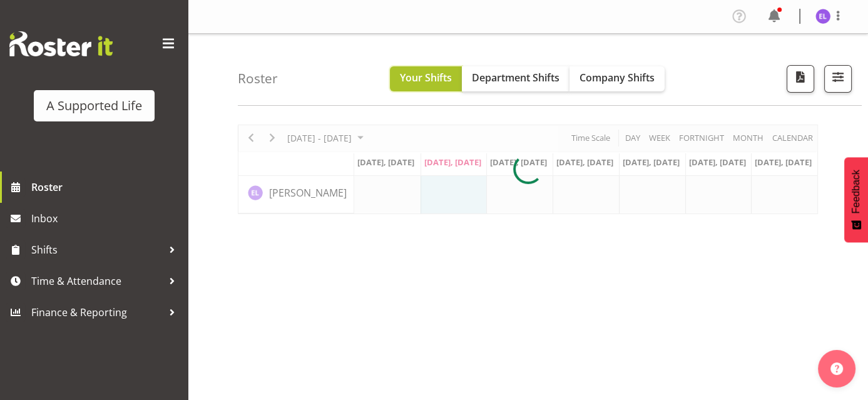 This screenshot has width=868, height=400. I want to click on button: Filter Shifts, so click(838, 79).